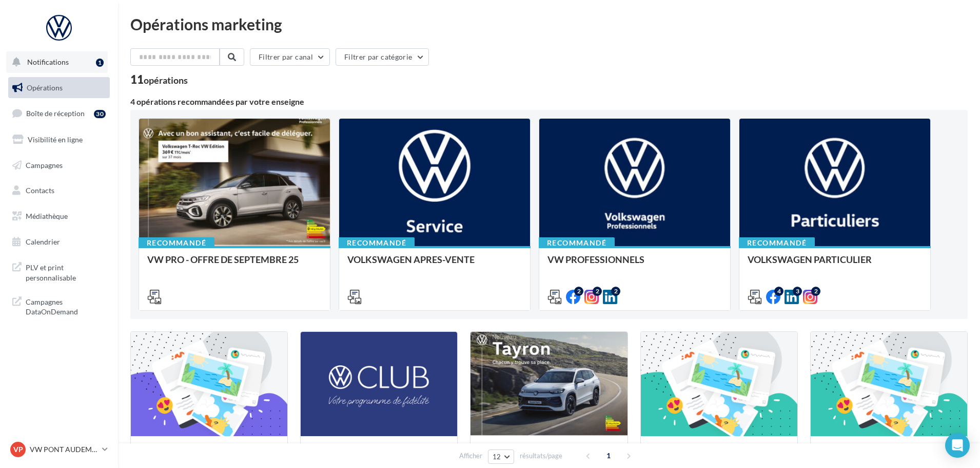  What do you see at coordinates (57, 62) in the screenshot?
I see `button: Notifications 1` at bounding box center [57, 62].